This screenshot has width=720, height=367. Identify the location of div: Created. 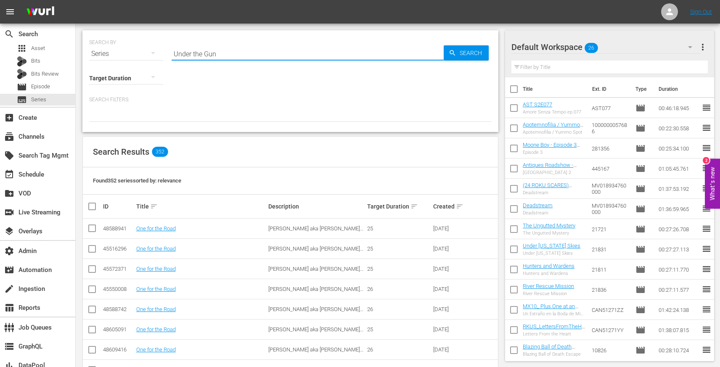
(448, 207).